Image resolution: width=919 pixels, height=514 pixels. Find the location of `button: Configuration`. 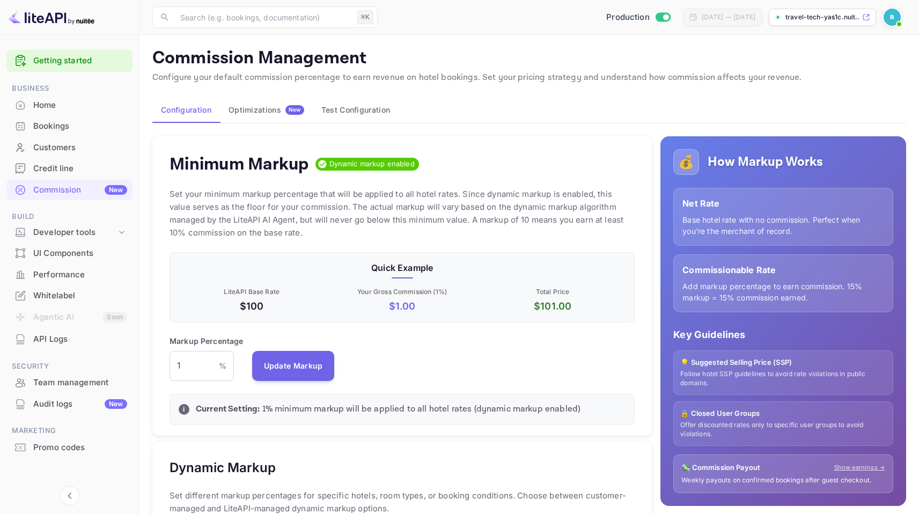

button: Configuration is located at coordinates (186, 110).